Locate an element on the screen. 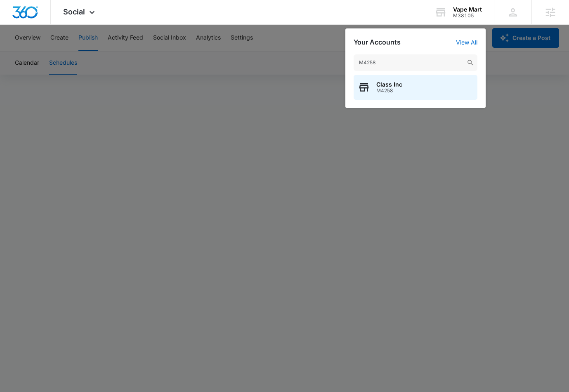  h2: Your Accounts is located at coordinates (377, 42).